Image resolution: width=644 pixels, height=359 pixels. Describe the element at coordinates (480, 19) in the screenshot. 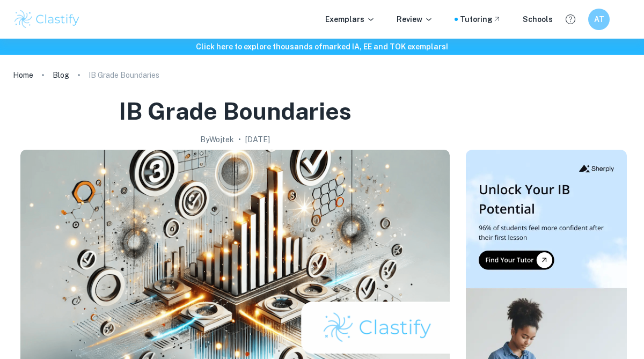

I see `div: Tutoring` at that location.